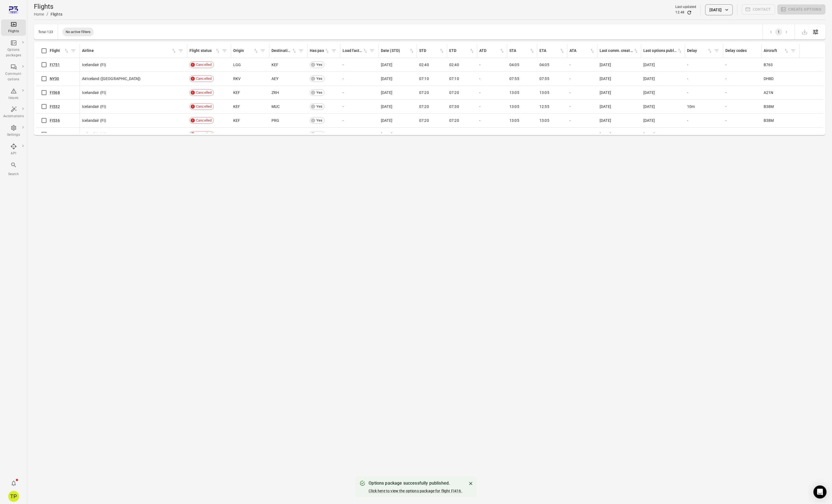  What do you see at coordinates (126, 51) in the screenshot?
I see `div: Airline` at bounding box center [126, 51].